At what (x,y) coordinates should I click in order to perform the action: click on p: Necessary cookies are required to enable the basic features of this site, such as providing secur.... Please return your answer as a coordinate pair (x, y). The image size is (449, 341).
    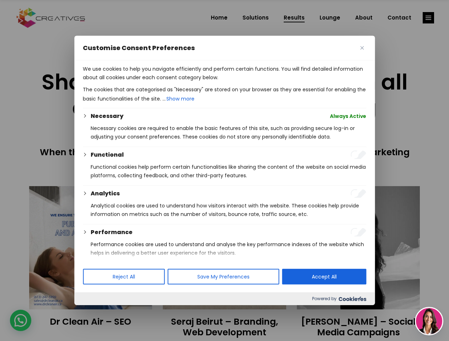
    Looking at the image, I should click on (228, 133).